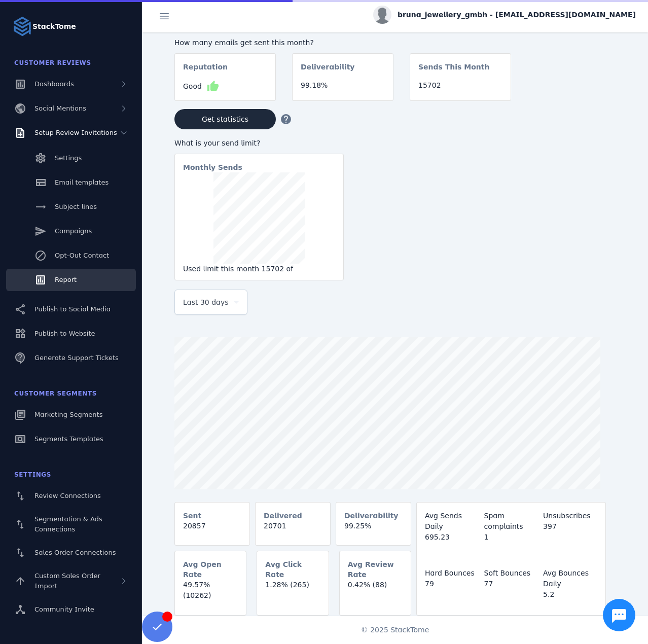 This screenshot has width=648, height=644. What do you see at coordinates (382, 14) in the screenshot?
I see `img: profile.jpg` at bounding box center [382, 14].